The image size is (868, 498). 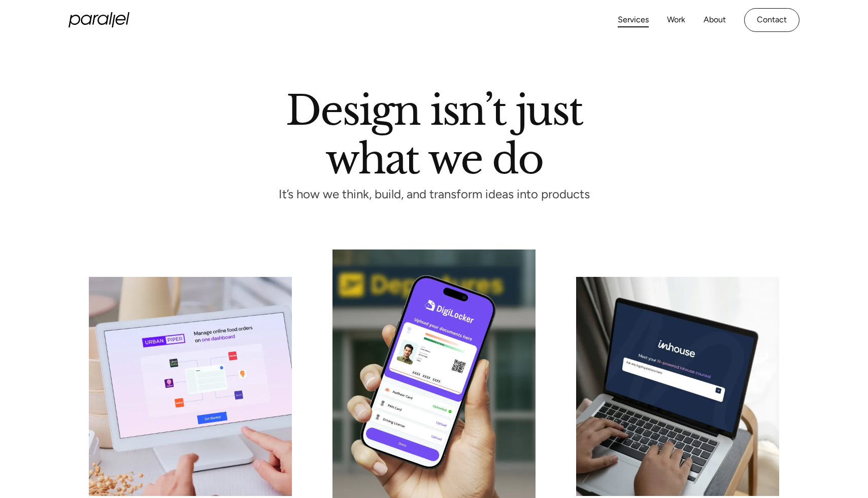 I want to click on p: It’s how we think, build, and transform ideas into products, so click(x=434, y=194).